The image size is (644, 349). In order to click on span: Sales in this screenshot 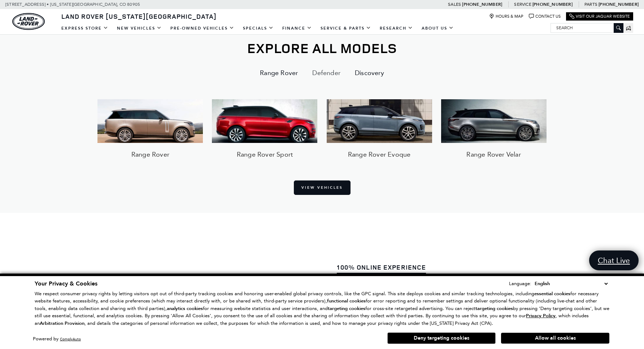, I will do `click(455, 4)`.